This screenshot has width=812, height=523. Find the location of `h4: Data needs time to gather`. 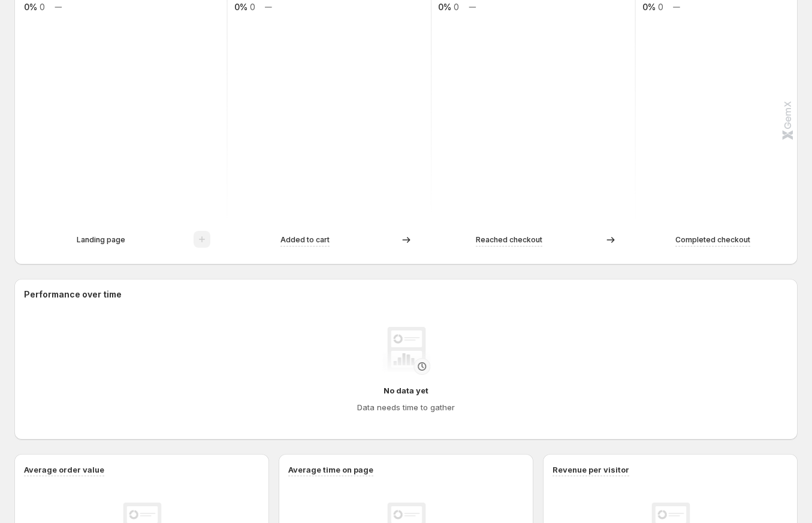

h4: Data needs time to gather is located at coordinates (406, 407).